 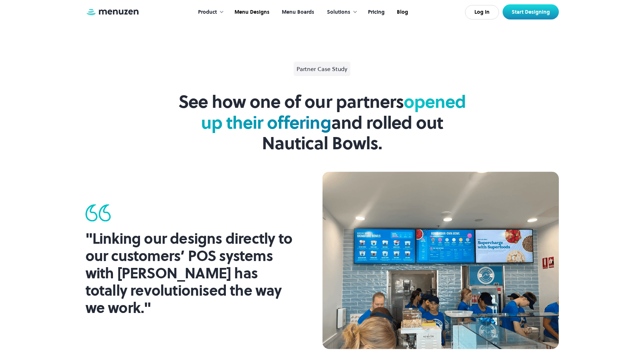 What do you see at coordinates (322, 69) in the screenshot?
I see `div: Partner Case Study` at bounding box center [322, 69].